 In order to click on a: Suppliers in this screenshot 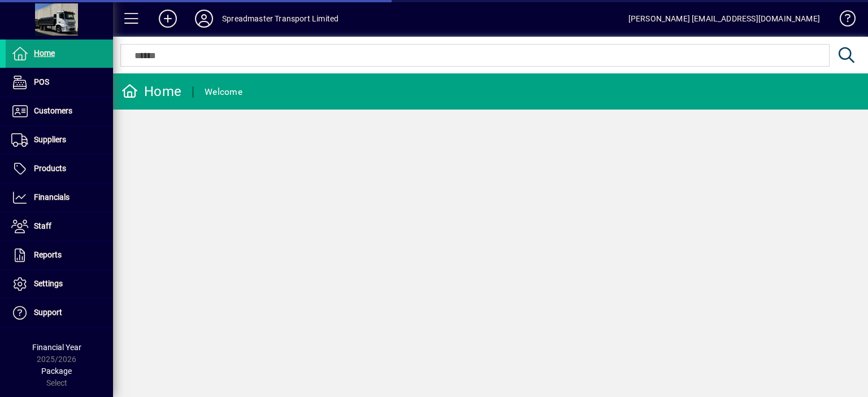, I will do `click(60, 140)`.